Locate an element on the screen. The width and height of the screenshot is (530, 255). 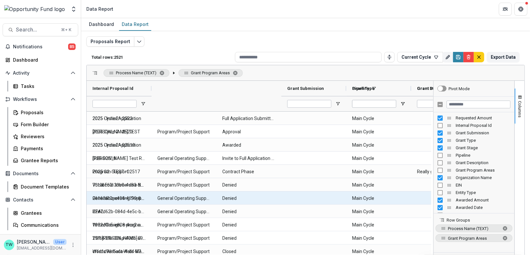
span: Approval is located at coordinates (249, 132).